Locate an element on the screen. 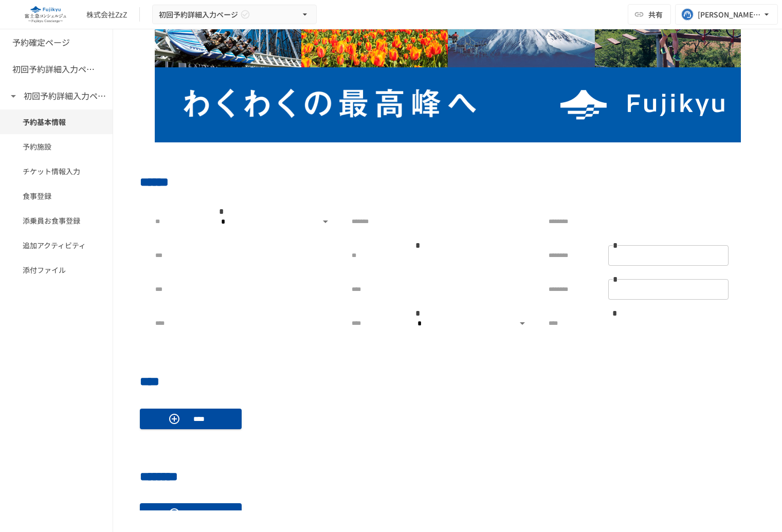 The image size is (782, 532). img: eQeGXtYPV2fEKIA3pizDiVdzO5gJTl2ahLbsPaD2E4R is located at coordinates (45, 14).